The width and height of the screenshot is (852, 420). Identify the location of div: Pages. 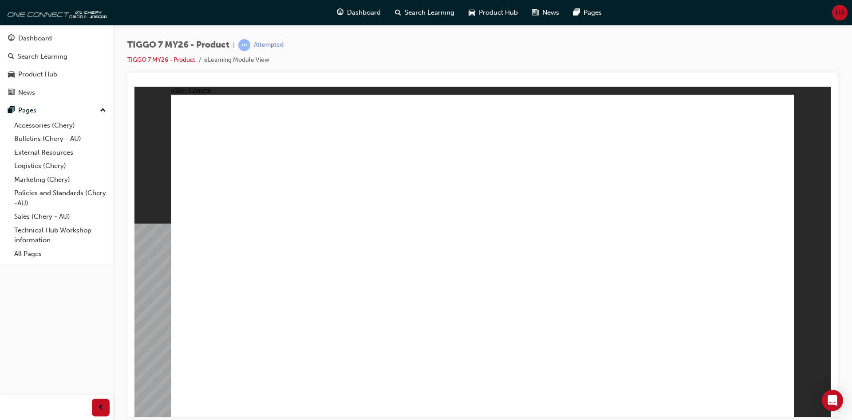
(27, 110).